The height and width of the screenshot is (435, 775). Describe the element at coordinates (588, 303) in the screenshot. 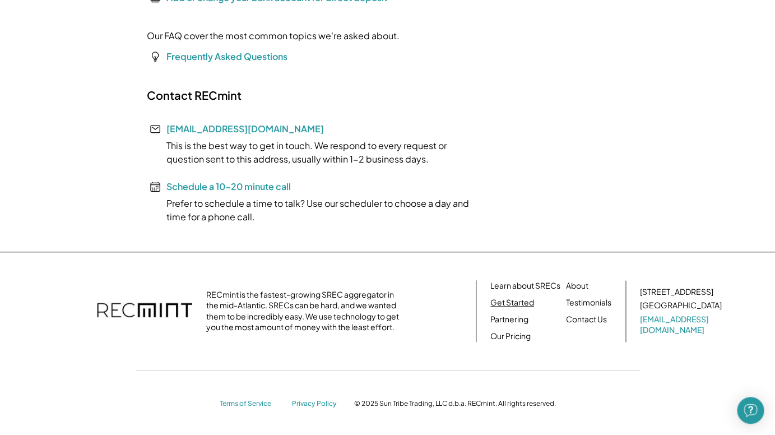

I see `a: Testimonials` at that location.